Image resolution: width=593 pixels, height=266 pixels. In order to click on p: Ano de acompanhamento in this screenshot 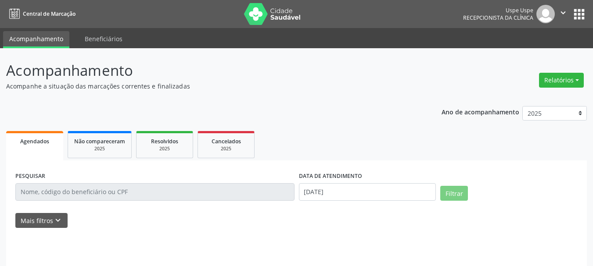, I will do `click(480, 111)`.